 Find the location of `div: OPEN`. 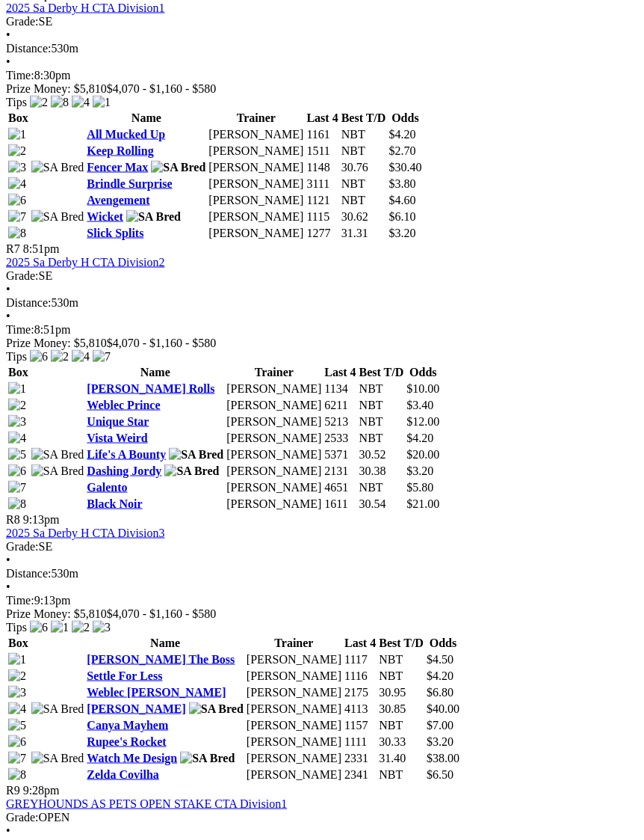

div: OPEN is located at coordinates (322, 817).